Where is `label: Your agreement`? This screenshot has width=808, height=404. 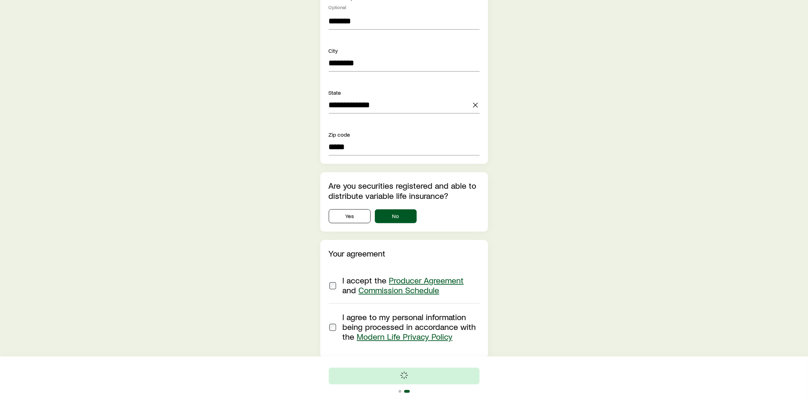 label: Your agreement is located at coordinates (357, 253).